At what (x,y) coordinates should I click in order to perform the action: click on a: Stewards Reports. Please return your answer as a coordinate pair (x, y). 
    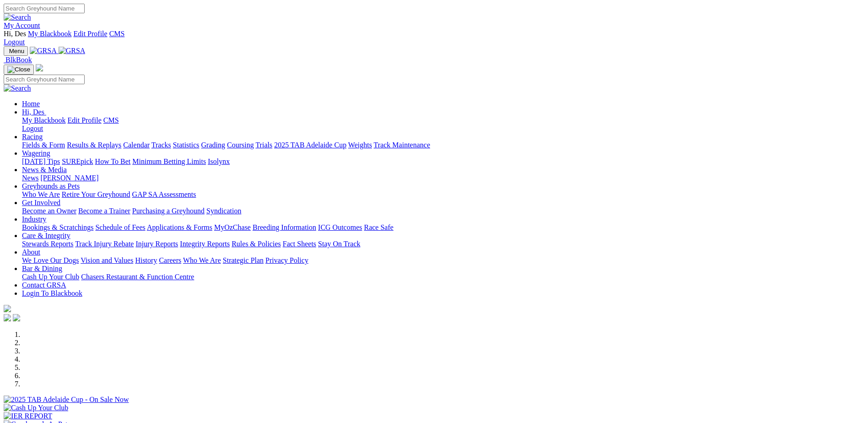
    Looking at the image, I should click on (48, 244).